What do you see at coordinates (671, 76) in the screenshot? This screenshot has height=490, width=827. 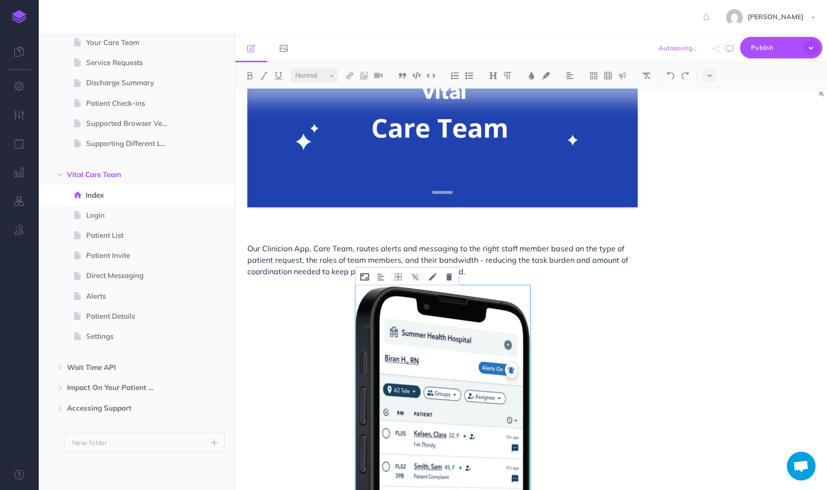 I see `img: Undo` at bounding box center [671, 76].